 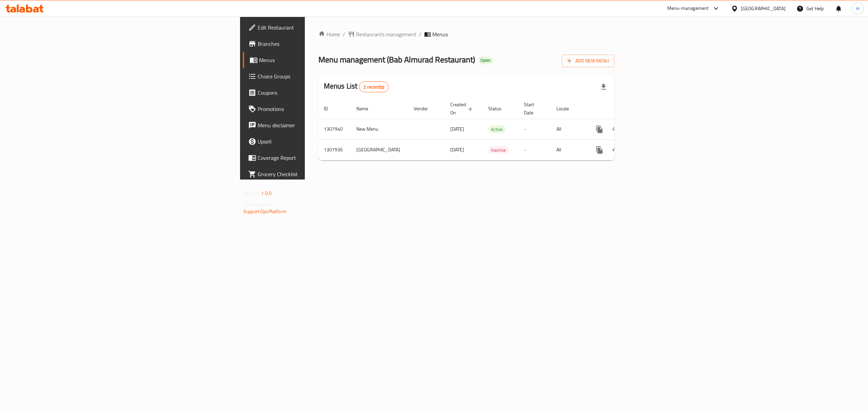 What do you see at coordinates (374, 87) in the screenshot?
I see `div: Total records count` at bounding box center [374, 87].